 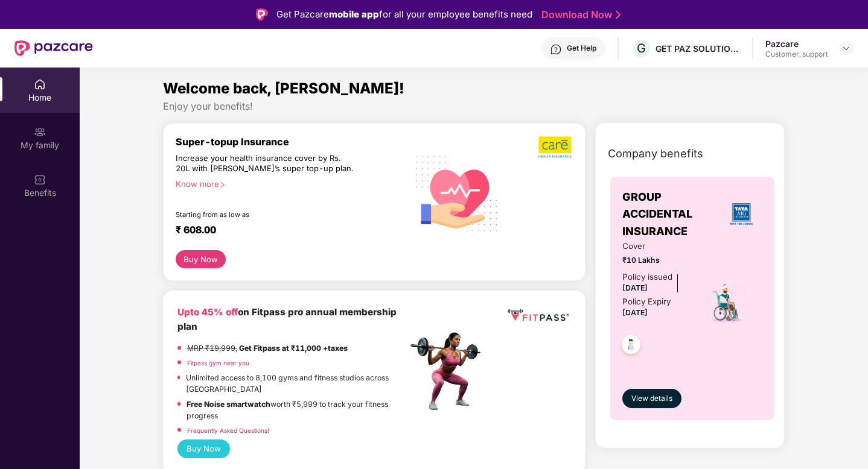 What do you see at coordinates (581, 48) in the screenshot?
I see `div: Get Help` at bounding box center [581, 48].